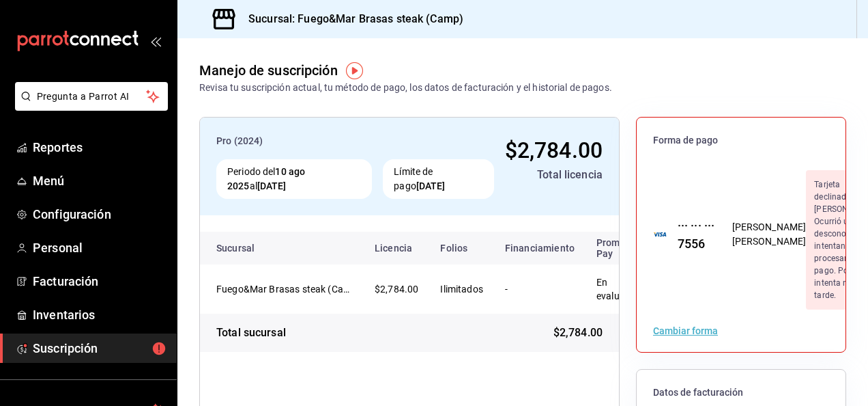 This screenshot has height=406, width=868. What do you see at coordinates (540, 248) in the screenshot?
I see `th: Financiamiento` at bounding box center [540, 248].